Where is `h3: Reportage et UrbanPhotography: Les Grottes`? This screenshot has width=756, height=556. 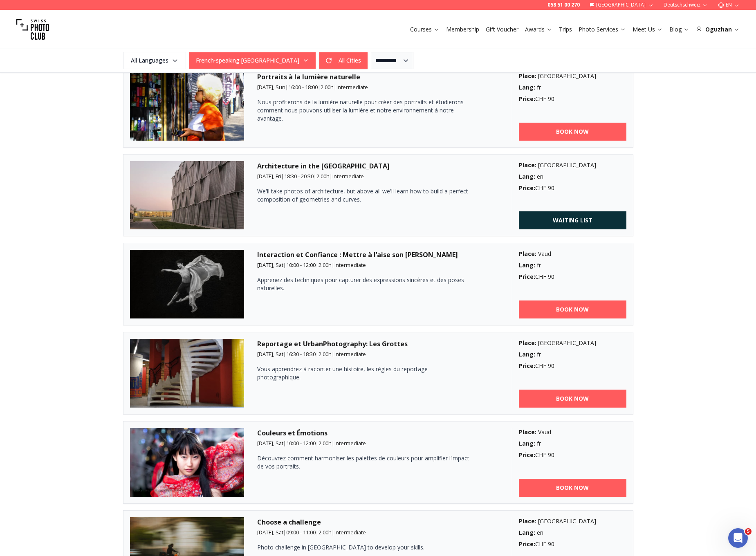 h3: Reportage et UrbanPhotography: Les Grottes is located at coordinates (378, 344).